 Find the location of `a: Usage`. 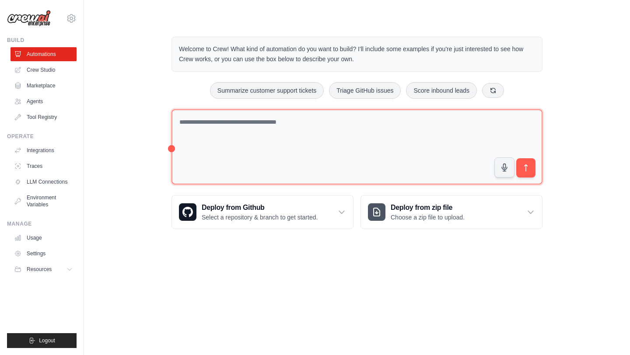

a: Usage is located at coordinates (43, 238).